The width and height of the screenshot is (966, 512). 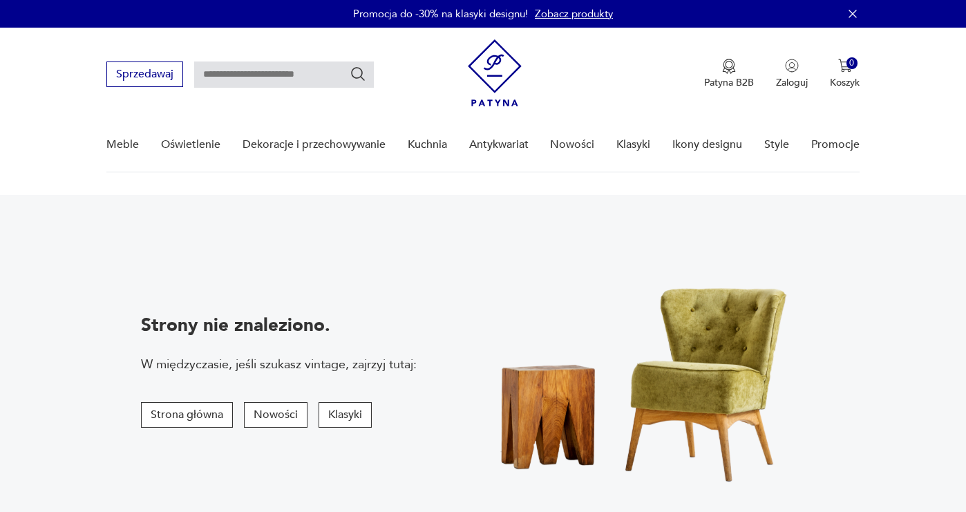 What do you see at coordinates (844, 82) in the screenshot?
I see `p: Koszyk` at bounding box center [844, 82].